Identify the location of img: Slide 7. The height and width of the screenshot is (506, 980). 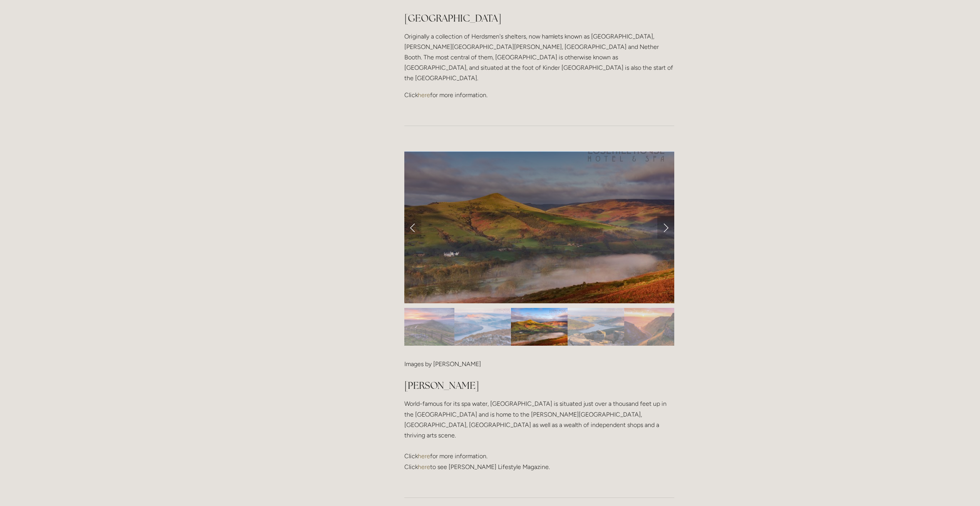
(652, 327).